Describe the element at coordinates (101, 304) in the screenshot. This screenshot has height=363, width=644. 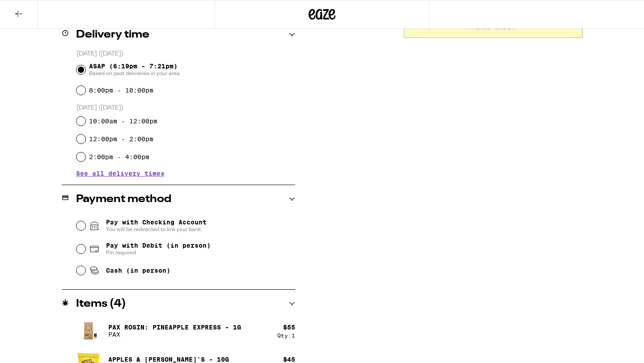
I see `h2: Items ( 4 )` at that location.